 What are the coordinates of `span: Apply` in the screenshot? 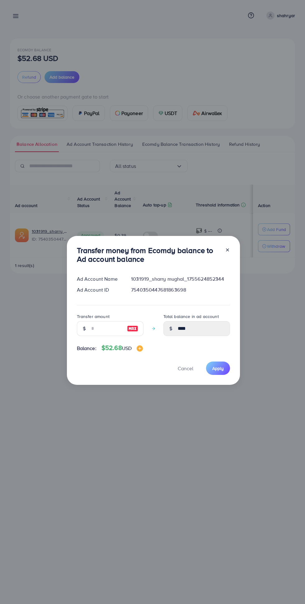 It's located at (218, 368).